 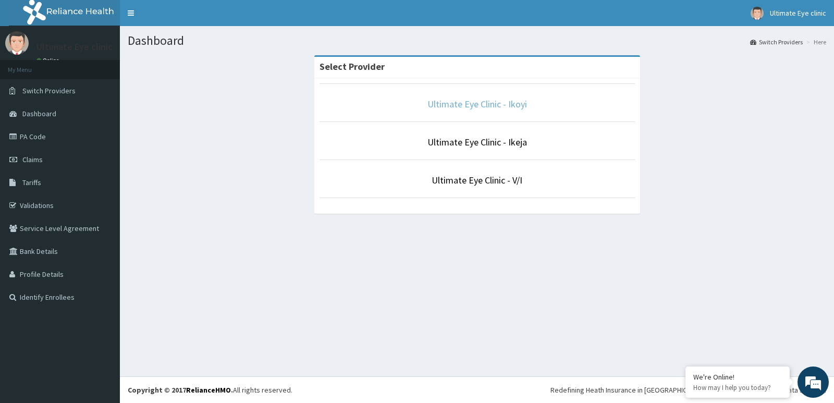 I want to click on span: Claims, so click(x=32, y=160).